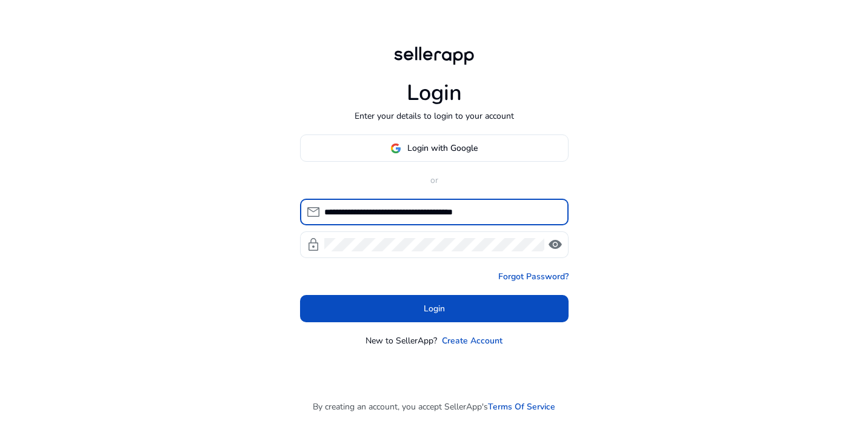  What do you see at coordinates (434, 148) in the screenshot?
I see `button: Login with Google` at bounding box center [434, 148].